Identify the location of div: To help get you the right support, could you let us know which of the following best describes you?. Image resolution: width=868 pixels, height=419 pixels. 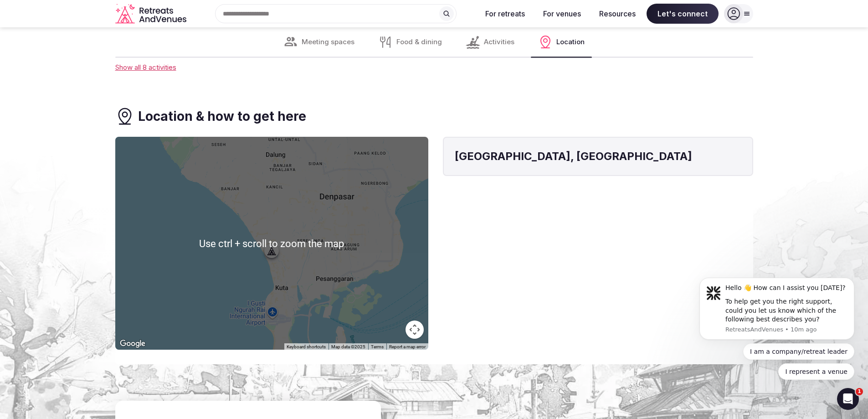
(101, 44).